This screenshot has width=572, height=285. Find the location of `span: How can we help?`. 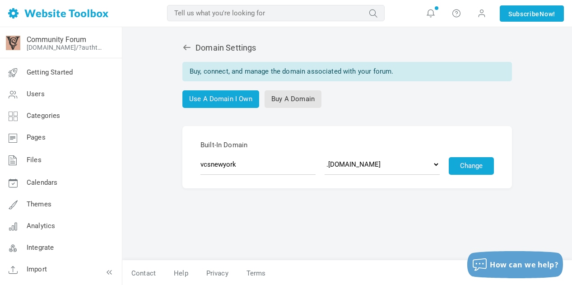

span: How can we help? is located at coordinates (525, 265).